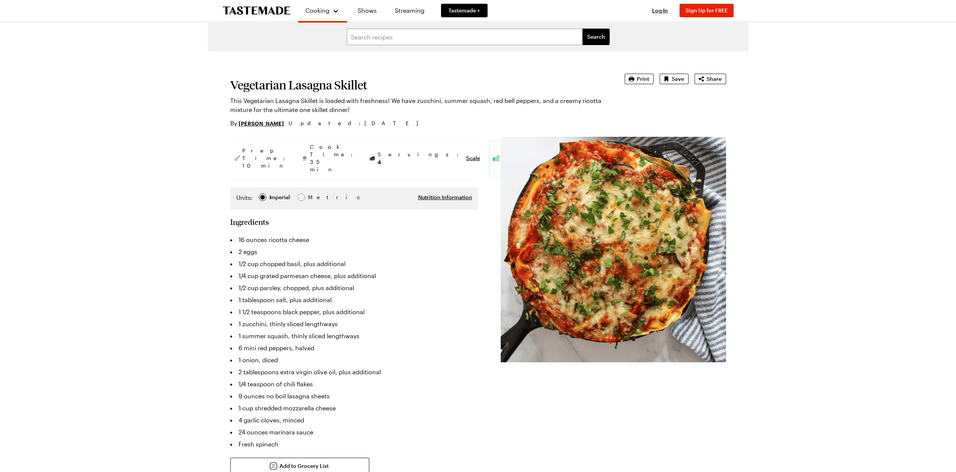  What do you see at coordinates (464, 11) in the screenshot?
I see `span: Tastemade +` at bounding box center [464, 11].